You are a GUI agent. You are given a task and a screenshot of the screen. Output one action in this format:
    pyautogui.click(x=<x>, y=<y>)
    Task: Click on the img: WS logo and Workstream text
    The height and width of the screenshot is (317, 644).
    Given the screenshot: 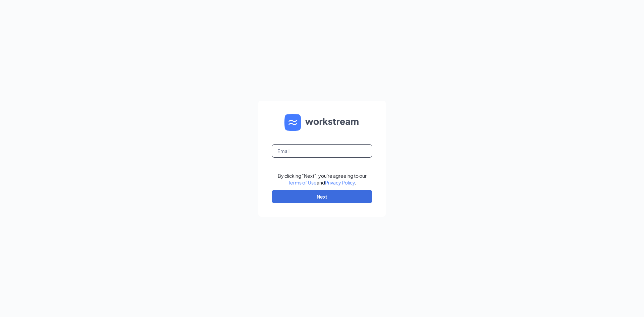 What is the action you would take?
    pyautogui.click(x=322, y=122)
    